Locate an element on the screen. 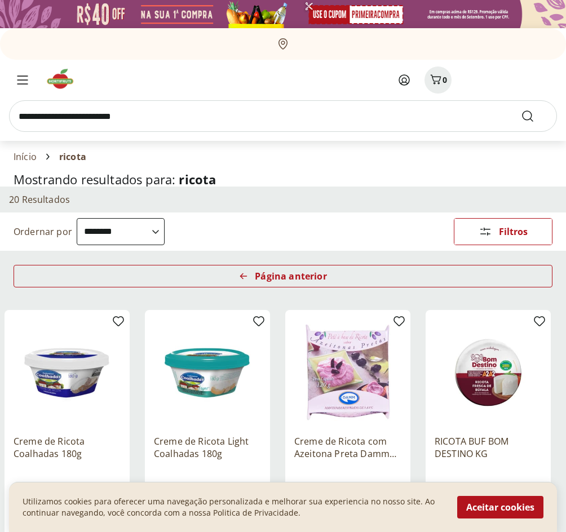 This screenshot has height=532, width=566. button: Submit Search is located at coordinates (534, 116).